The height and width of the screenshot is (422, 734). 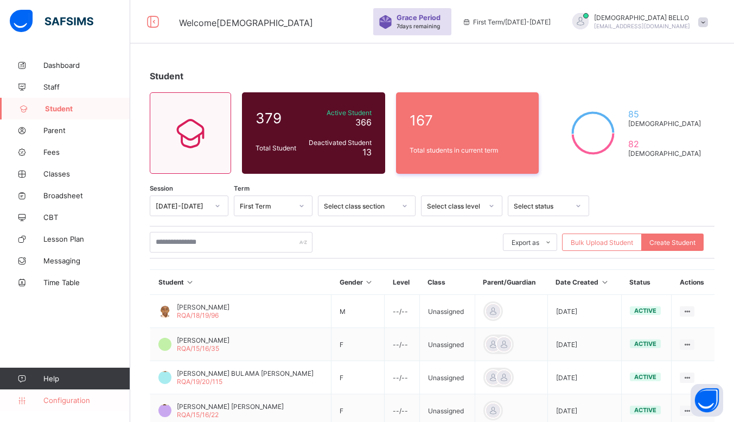 What do you see at coordinates (665, 114) in the screenshot?
I see `span: 85` at bounding box center [665, 114].